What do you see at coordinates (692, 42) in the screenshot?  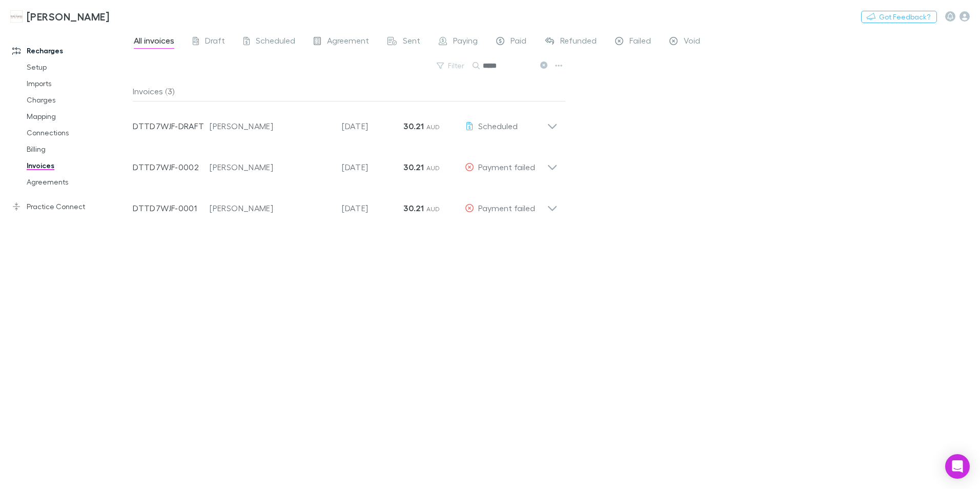 I see `span: Void` at bounding box center [692, 42].